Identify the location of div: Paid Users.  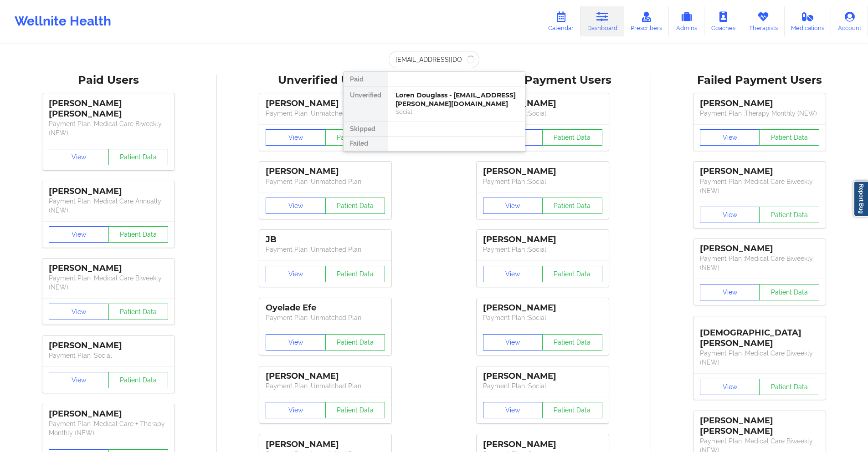
(108, 80).